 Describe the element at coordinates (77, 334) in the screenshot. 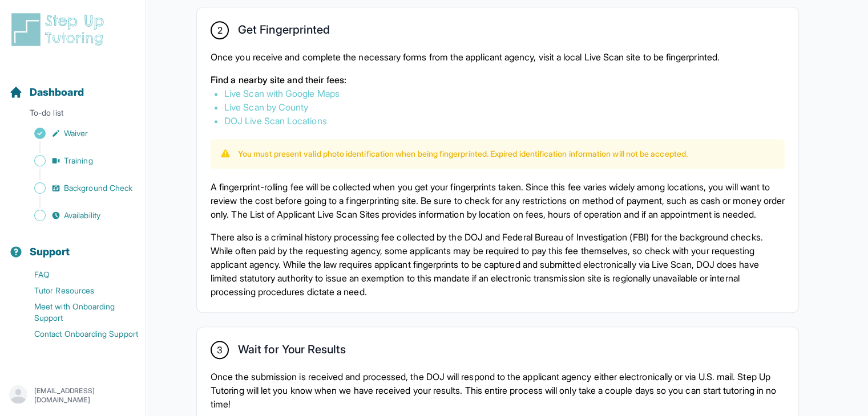

I see `a: Contact Onboarding Support` at that location.